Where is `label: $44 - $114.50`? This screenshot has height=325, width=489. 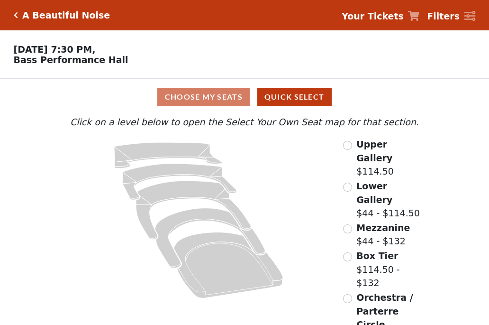
label: $44 - $114.50 is located at coordinates (389, 200).